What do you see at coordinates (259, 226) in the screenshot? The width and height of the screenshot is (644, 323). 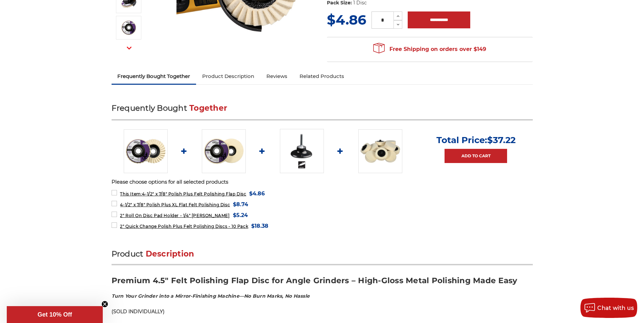 I see `span: $18.38` at bounding box center [259, 226].